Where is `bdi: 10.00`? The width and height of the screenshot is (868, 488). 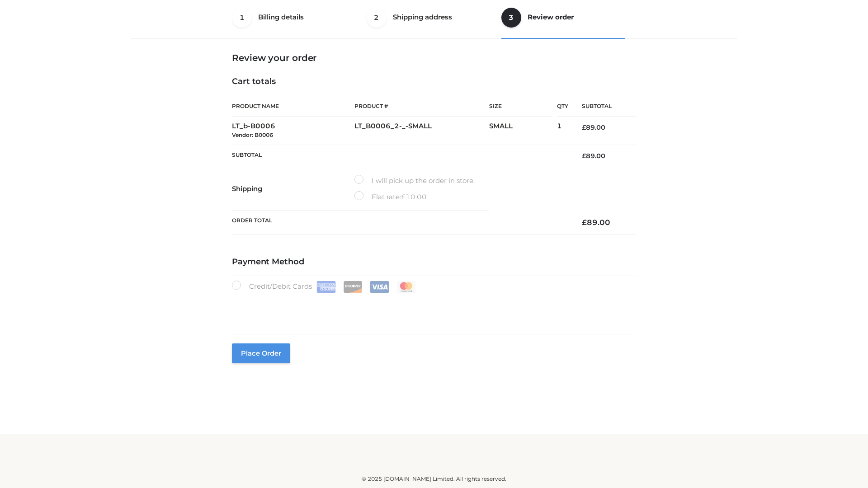
bdi: 10.00 is located at coordinates (414, 197).